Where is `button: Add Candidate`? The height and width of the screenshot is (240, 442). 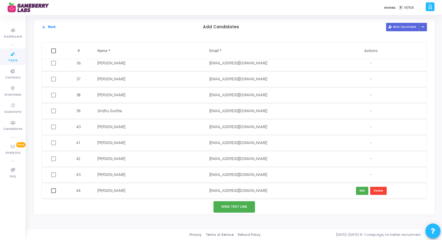 button: Add Candidate is located at coordinates (403, 27).